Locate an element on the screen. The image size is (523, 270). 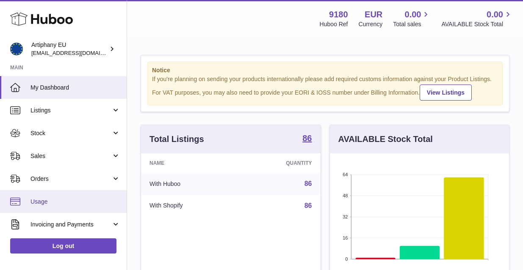
span: Usage is located at coordinates (75, 202).